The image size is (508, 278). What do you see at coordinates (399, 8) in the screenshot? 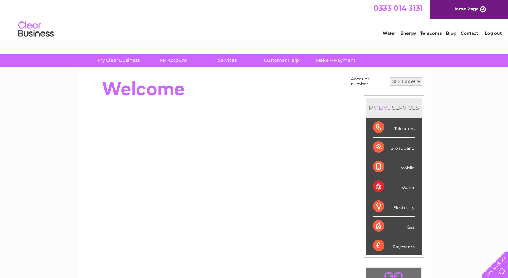
I see `span: 0333 014 3131` at bounding box center [399, 8].